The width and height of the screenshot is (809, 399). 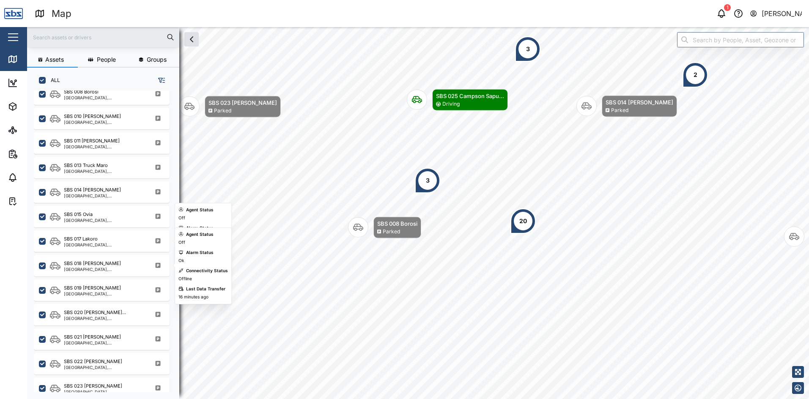 I want to click on div: Sites, so click(x=32, y=130).